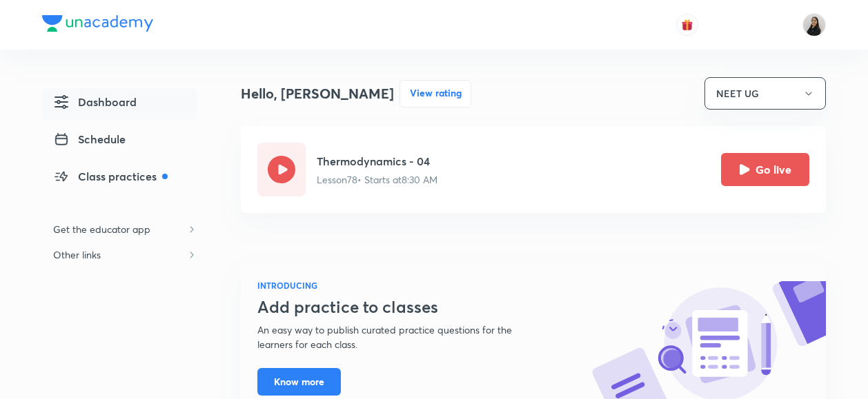  I want to click on h5: Thermodynamics - 04, so click(377, 161).